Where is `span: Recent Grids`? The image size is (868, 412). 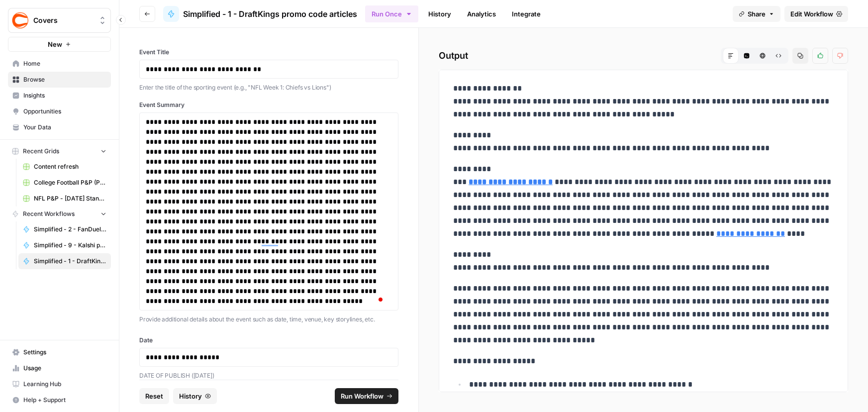 span: Recent Grids is located at coordinates (41, 151).